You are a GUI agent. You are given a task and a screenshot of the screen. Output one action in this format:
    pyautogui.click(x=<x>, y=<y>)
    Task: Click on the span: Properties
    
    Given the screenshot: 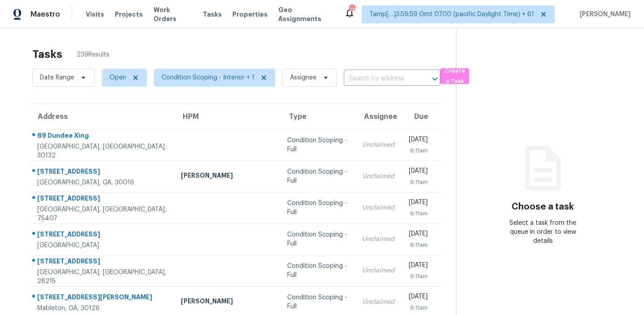 What is the action you would take?
    pyautogui.click(x=250, y=14)
    